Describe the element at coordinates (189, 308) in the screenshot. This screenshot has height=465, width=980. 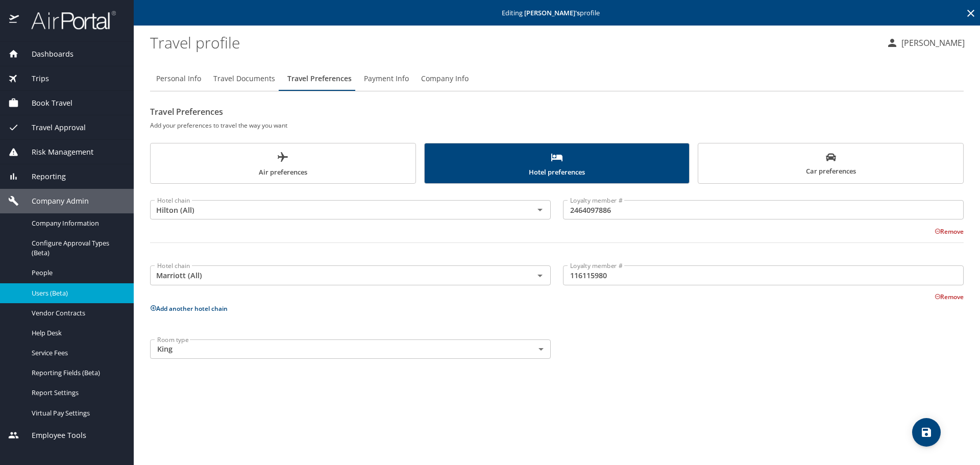
I see `button: Add another hotel chain` at that location.